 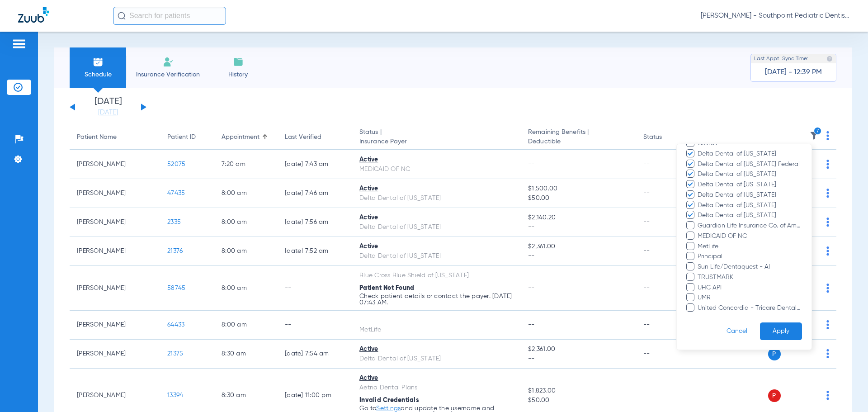 I want to click on div: Chat Widget, so click(x=845, y=390).